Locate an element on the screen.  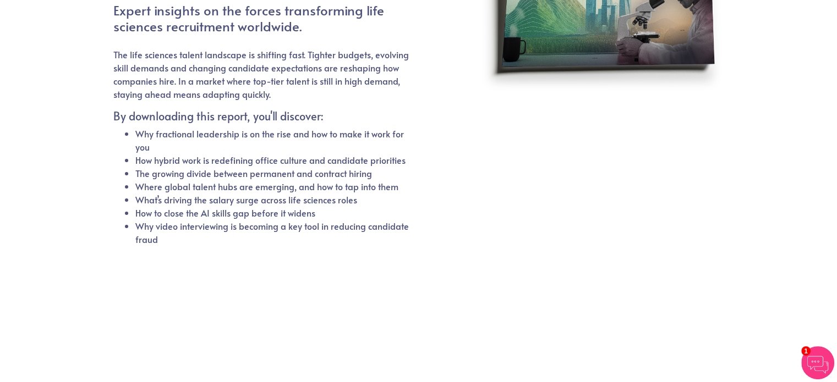
h4: Expert insights on the forces transforming life sciences recruitment worldwide. is located at coordinates (275, 19).